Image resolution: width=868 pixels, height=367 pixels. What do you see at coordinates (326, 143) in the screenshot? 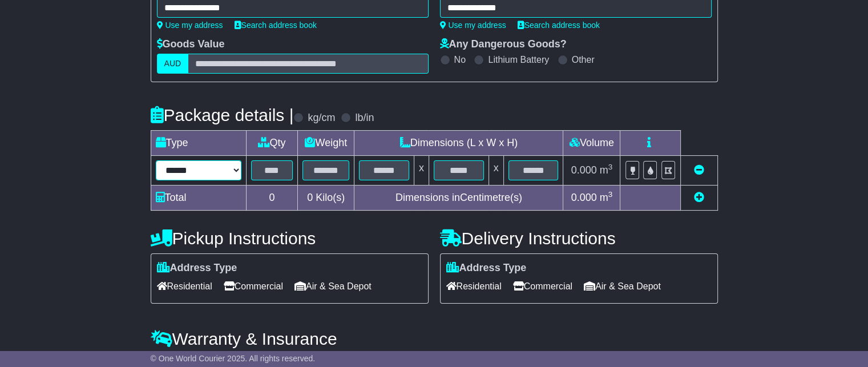
I see `td: Weight` at bounding box center [326, 143].